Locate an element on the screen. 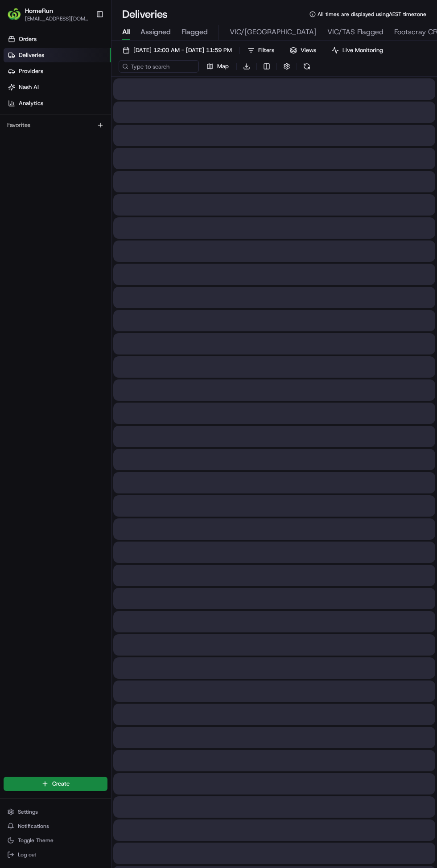 Image resolution: width=437 pixels, height=868 pixels. button: Filters is located at coordinates (261, 50).